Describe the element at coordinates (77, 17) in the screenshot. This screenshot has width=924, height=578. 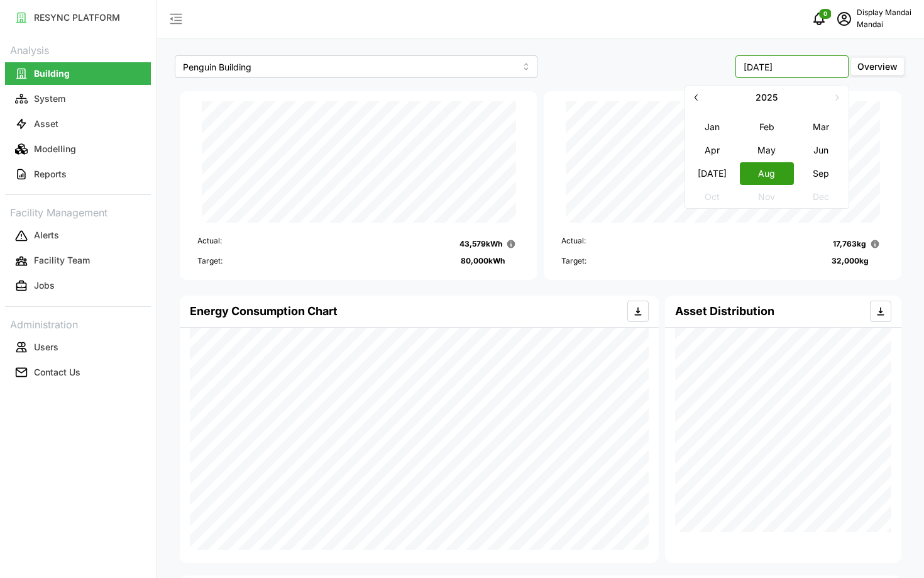
I see `p: RESYNC PLATFORM` at that location.